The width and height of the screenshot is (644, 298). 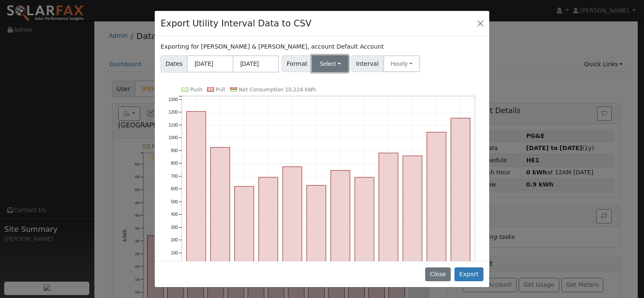 I want to click on span: Format, so click(x=297, y=64).